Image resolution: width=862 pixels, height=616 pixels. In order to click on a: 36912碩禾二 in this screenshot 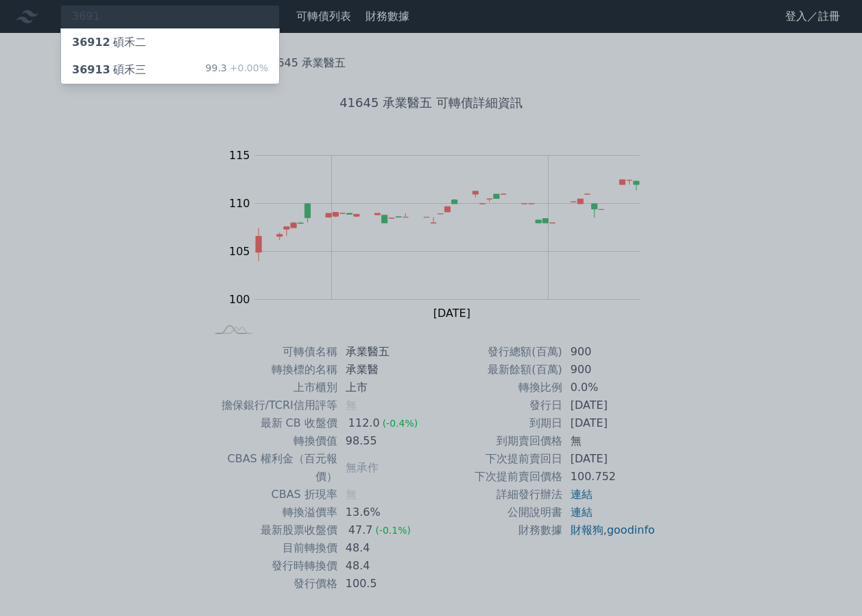, I will do `click(170, 42)`.